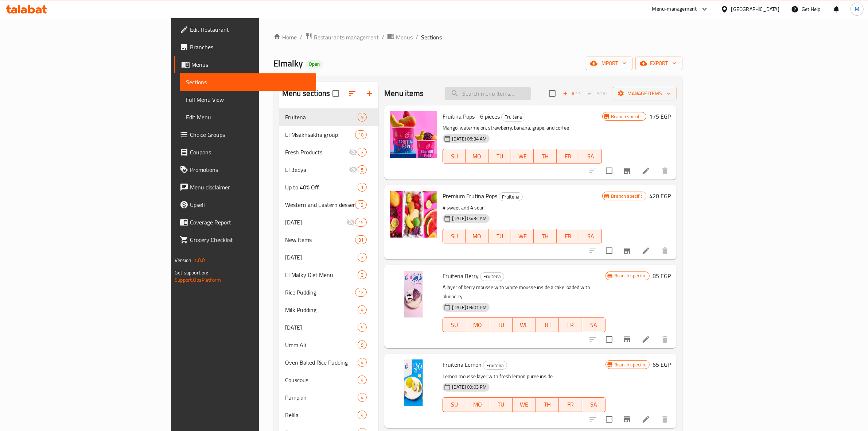 The height and width of the screenshot is (431, 868). Describe the element at coordinates (321, 275) in the screenshot. I see `span: El Malky Diet Menu` at that location.